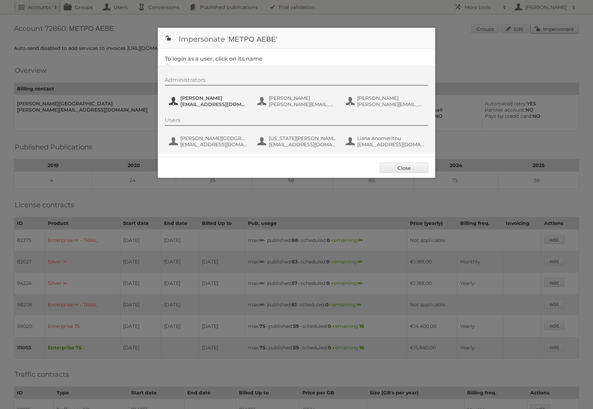 Image resolution: width=593 pixels, height=409 pixels. What do you see at coordinates (297, 38) in the screenshot?
I see `h1: Impersonate 'ΜΕΤΡΟ ΑΕΒΕ'` at bounding box center [297, 38].